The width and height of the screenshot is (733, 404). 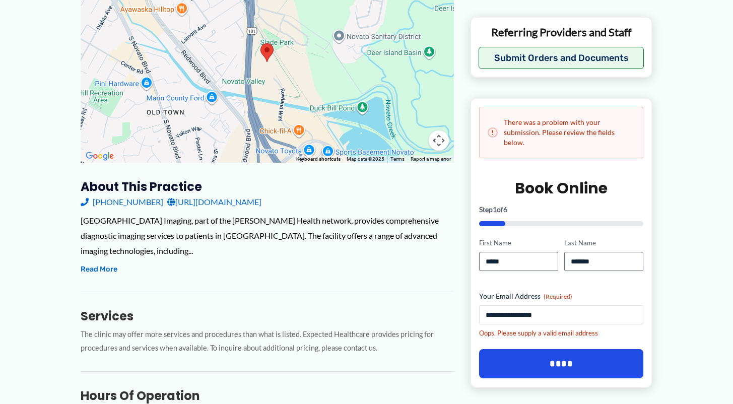 What do you see at coordinates (557, 296) in the screenshot?
I see `span: (Required)` at bounding box center [557, 296].